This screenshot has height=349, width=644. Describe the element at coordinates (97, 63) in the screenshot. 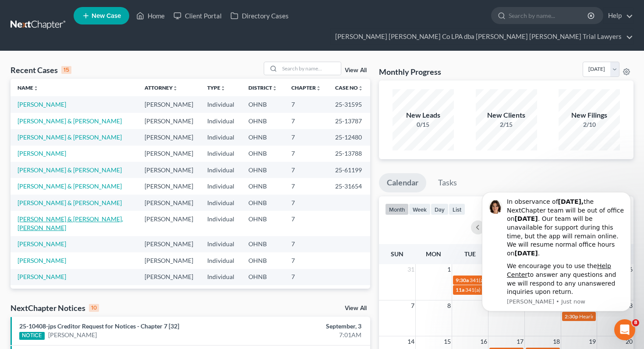

I see `div: Message content` at that location.